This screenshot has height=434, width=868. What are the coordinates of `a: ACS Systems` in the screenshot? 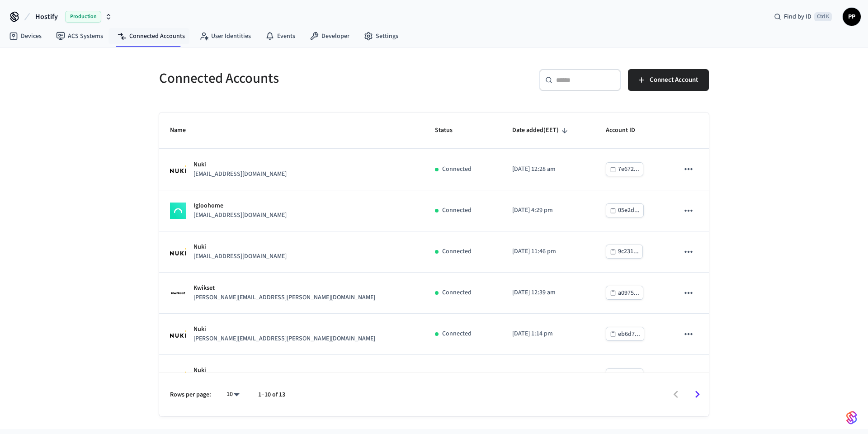 It's located at (80, 36).